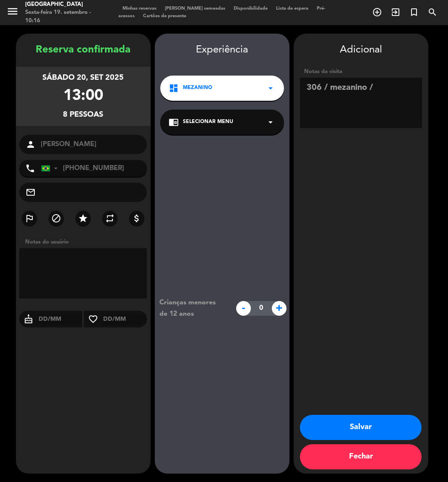 This screenshot has height=482, width=448. What do you see at coordinates (31, 144) in the screenshot?
I see `i: person` at bounding box center [31, 144].